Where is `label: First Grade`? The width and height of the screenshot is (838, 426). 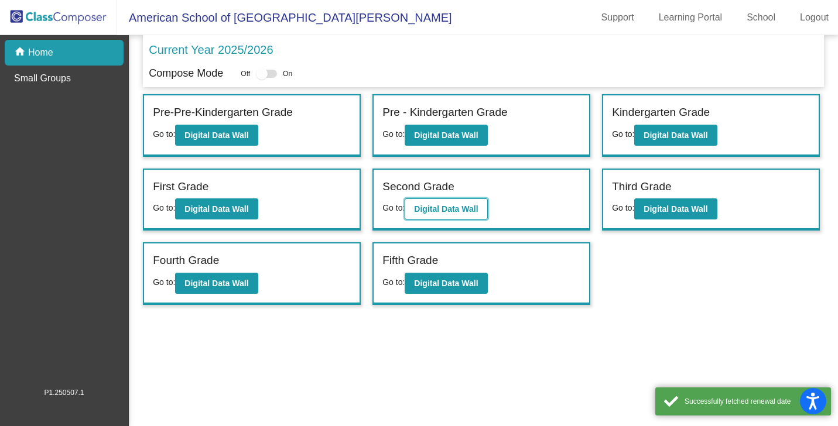
label: First Grade is located at coordinates (180, 187).